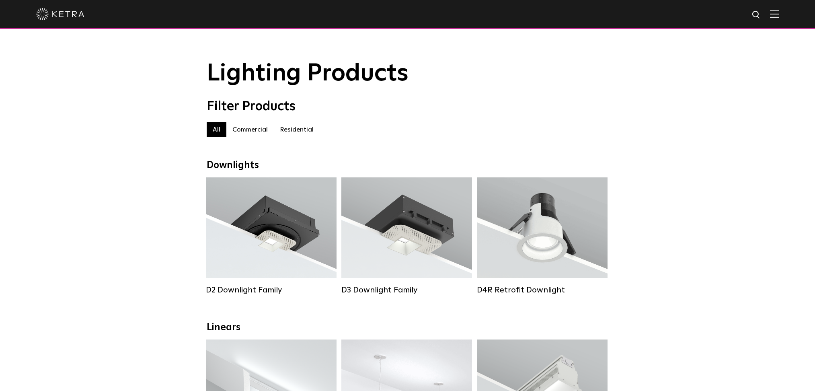 This screenshot has width=815, height=391. Describe the element at coordinates (308, 74) in the screenshot. I see `span: Lighting Products` at that location.